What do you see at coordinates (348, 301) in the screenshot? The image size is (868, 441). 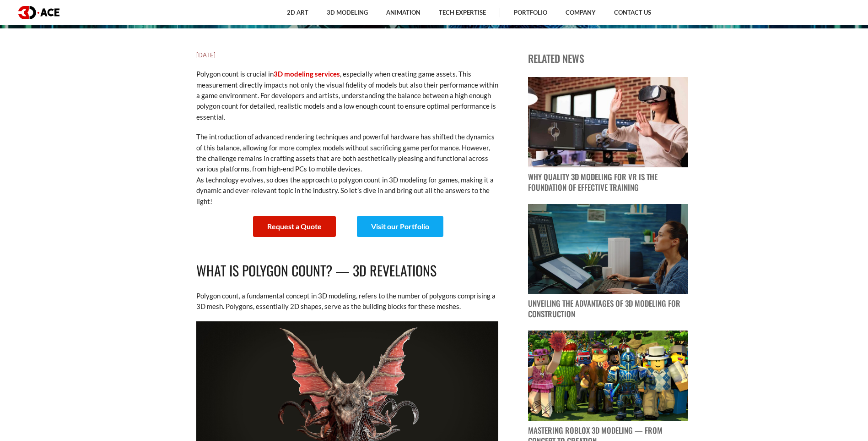 I see `p: Polygon count, a fundamental concept in 3D modeling, refers to the number of polygons comprising ...` at bounding box center [348, 301].